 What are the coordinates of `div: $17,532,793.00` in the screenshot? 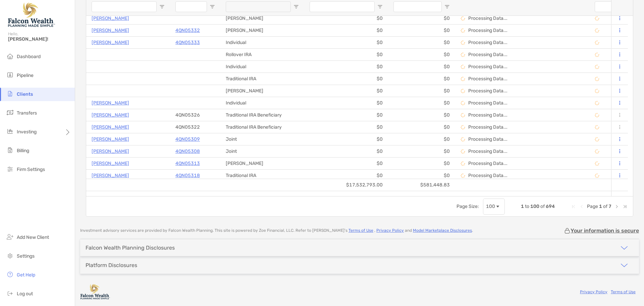 It's located at (346, 185).